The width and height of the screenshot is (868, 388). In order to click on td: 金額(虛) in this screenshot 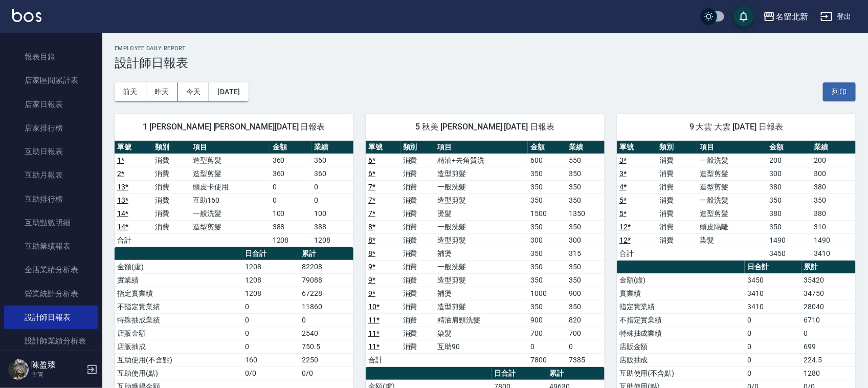, I will do `click(680, 280)`.